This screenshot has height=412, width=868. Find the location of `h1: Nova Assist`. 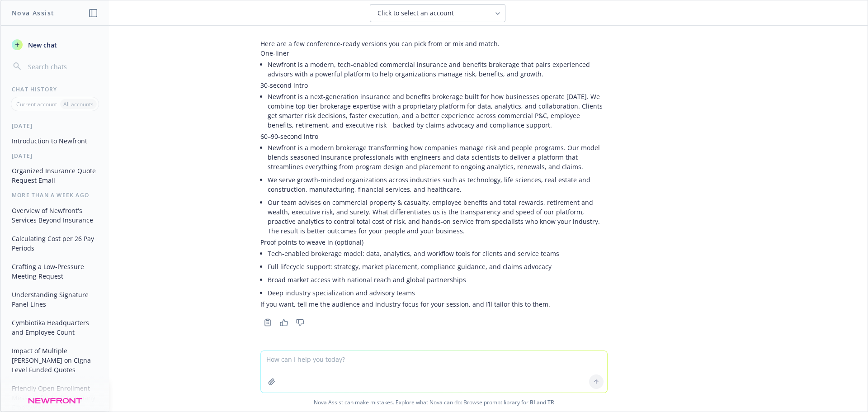

h1: Nova Assist is located at coordinates (33, 13).